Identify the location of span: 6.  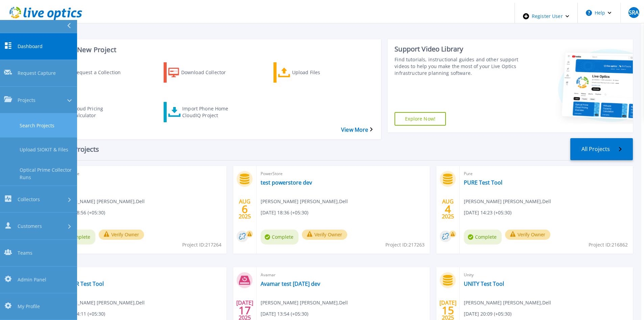
(245, 209).